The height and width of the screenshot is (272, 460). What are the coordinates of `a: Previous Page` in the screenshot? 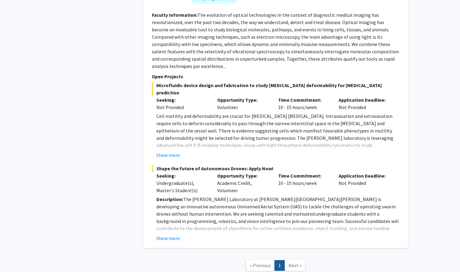 It's located at (260, 265).